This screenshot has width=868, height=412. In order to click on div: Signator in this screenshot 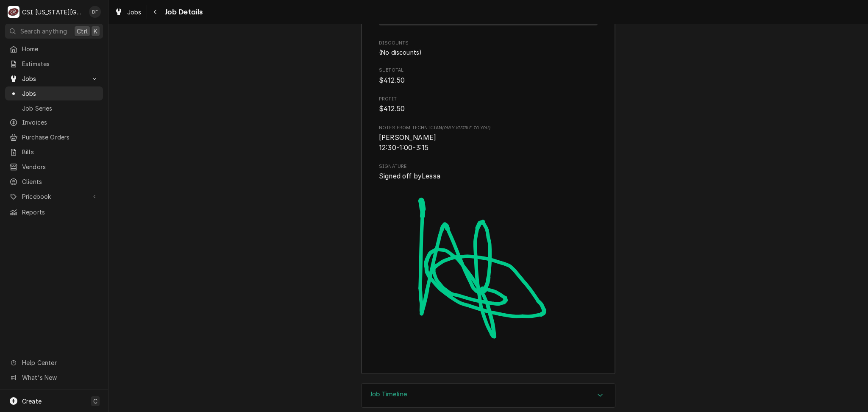, I will do `click(488, 259)`.